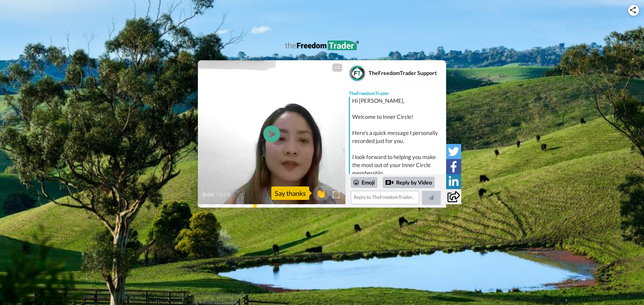  What do you see at coordinates (364, 182) in the screenshot?
I see `div: Emoji` at bounding box center [364, 182].